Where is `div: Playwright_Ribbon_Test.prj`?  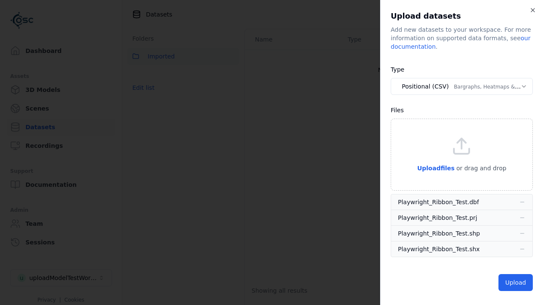 div: Playwright_Ribbon_Test.prj is located at coordinates (437, 218).